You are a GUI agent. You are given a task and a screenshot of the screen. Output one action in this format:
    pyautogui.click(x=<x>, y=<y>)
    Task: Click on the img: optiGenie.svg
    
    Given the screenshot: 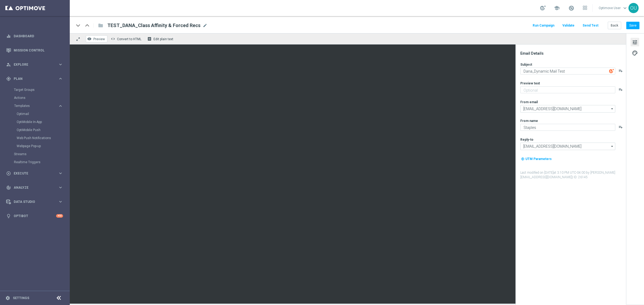 What is the action you would take?
    pyautogui.click(x=612, y=71)
    